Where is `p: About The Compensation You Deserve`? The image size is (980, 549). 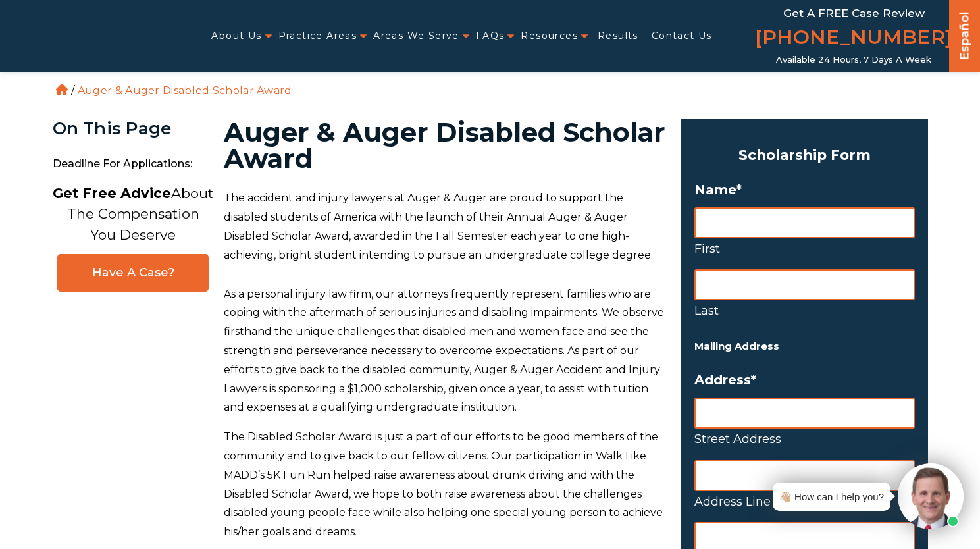
p: About The Compensation You Deserve is located at coordinates (133, 214).